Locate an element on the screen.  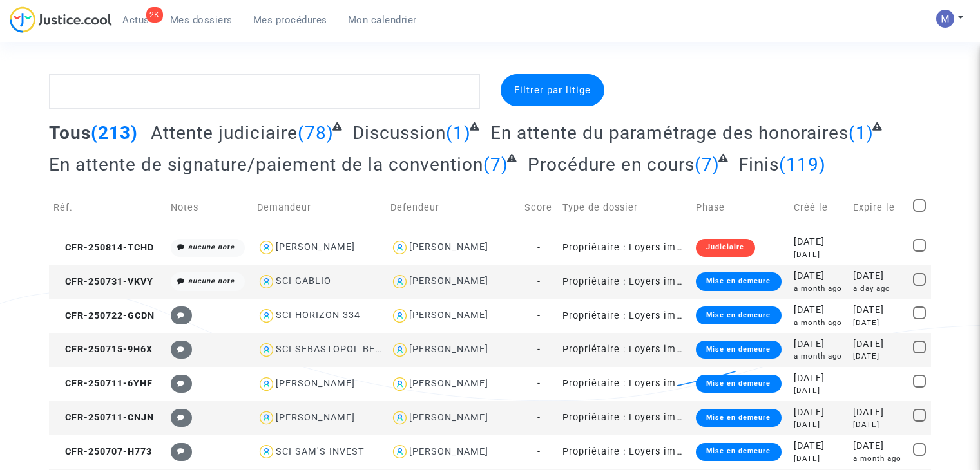
div: Judiciaire is located at coordinates (725, 248).